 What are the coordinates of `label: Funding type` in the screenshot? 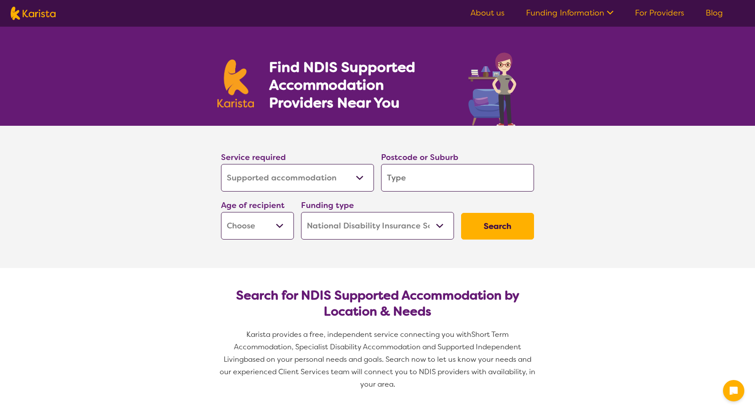 It's located at (327, 205).